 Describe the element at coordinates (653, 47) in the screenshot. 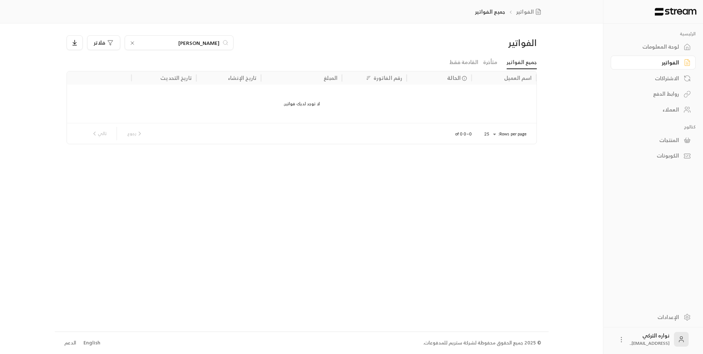

I see `a: لوحة المعلومات` at that location.